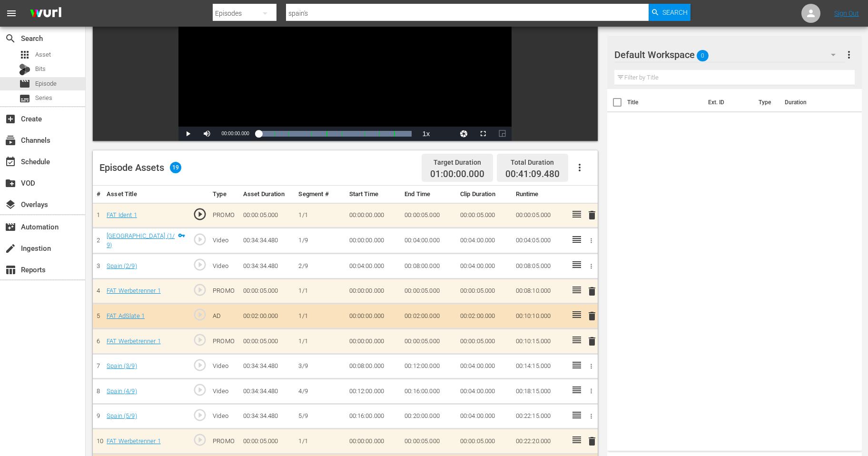 The height and width of the screenshot is (456, 868). What do you see at coordinates (122, 215) in the screenshot?
I see `a: FAT Ident 1` at bounding box center [122, 215].